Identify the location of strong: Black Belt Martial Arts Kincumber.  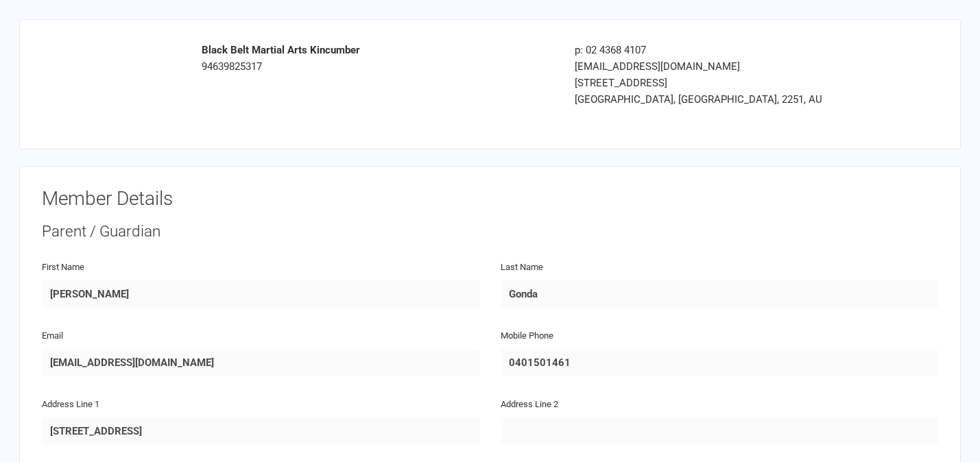
(280, 50).